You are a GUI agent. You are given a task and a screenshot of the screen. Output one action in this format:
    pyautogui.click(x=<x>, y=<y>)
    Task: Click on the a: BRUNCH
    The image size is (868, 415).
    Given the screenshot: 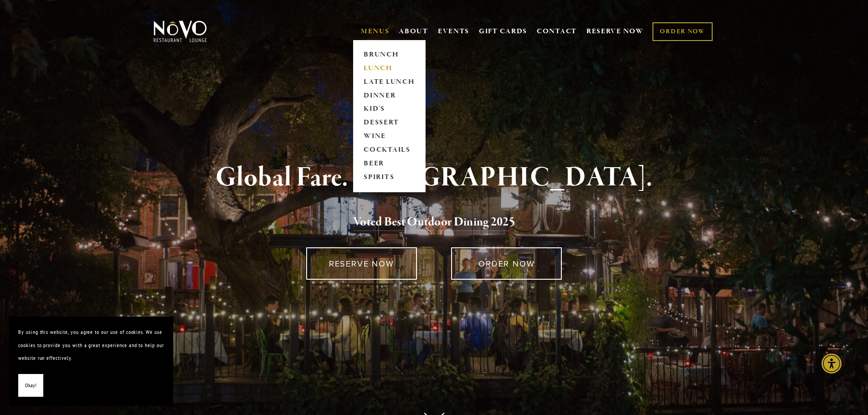 What is the action you would take?
    pyautogui.click(x=389, y=55)
    